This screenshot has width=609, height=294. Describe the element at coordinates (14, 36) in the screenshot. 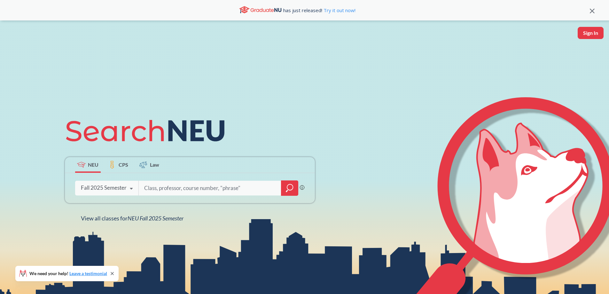

I see `img: sandbox logo` at that location.